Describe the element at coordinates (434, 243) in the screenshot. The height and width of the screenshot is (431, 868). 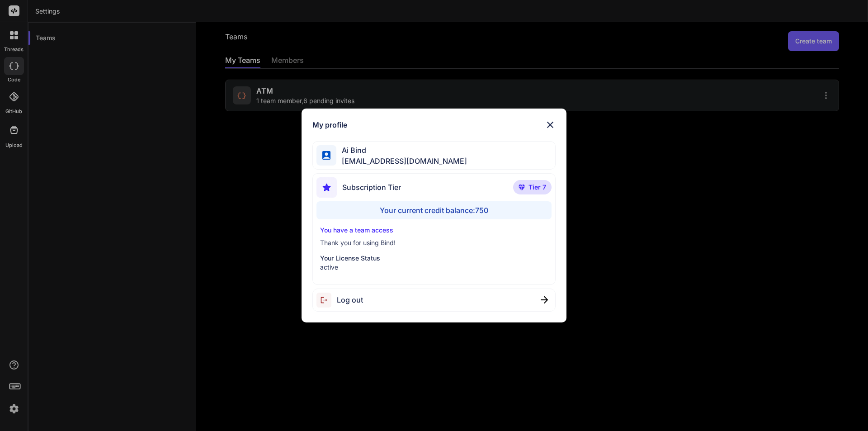
I see `p: Thank you for using Bind!` at that location.